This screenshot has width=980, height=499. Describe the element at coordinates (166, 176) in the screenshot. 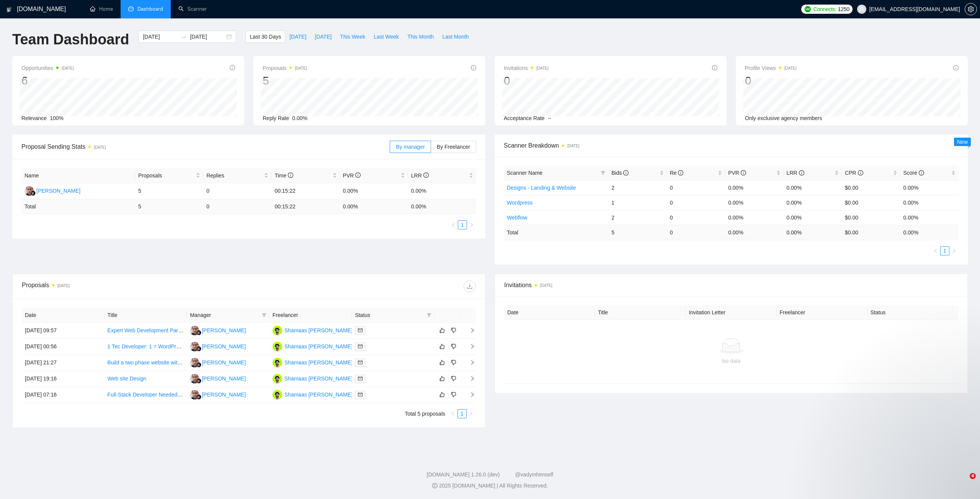

I see `span: Proposals` at that location.